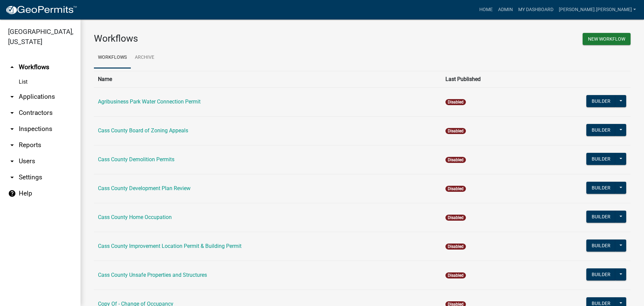  What do you see at coordinates (135, 217) in the screenshot?
I see `a: Cass County Home Occupation` at bounding box center [135, 217].